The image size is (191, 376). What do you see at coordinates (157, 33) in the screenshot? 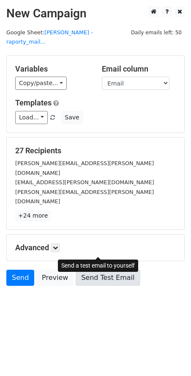
I see `span: Daily emails left: 50` at bounding box center [157, 33].